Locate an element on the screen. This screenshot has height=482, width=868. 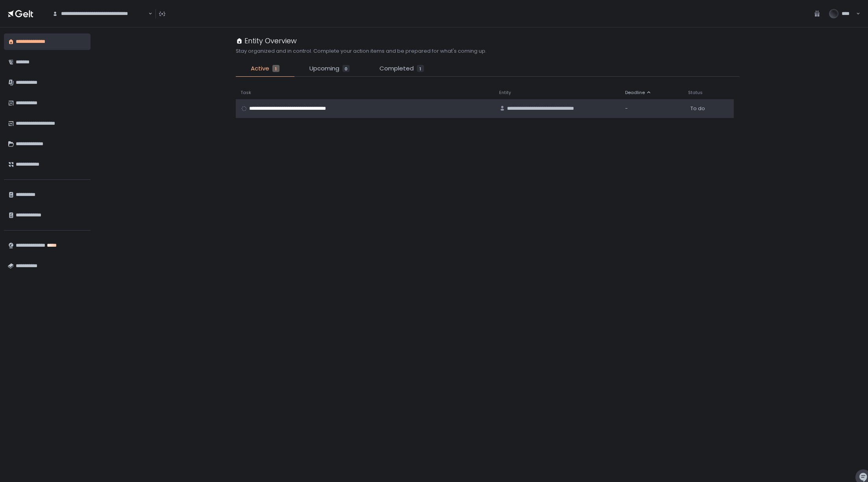
span: Deadline is located at coordinates (636, 92).